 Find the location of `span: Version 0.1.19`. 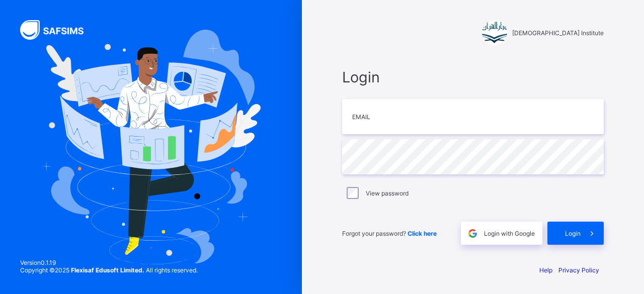

span: Version 0.1.19 is located at coordinates (109, 262).